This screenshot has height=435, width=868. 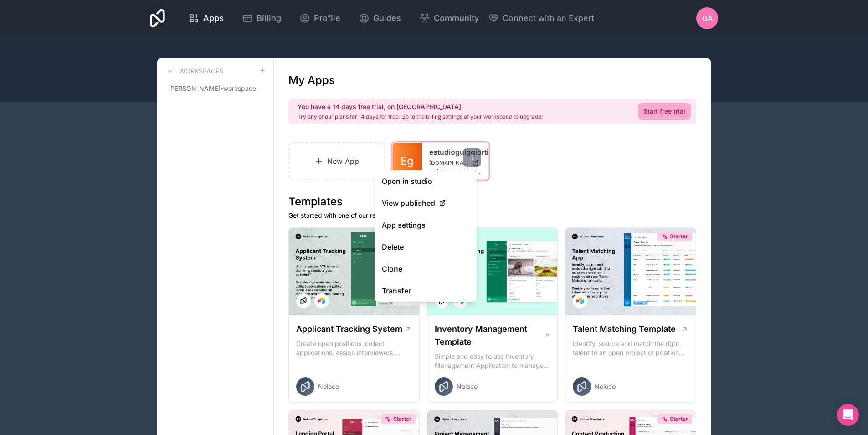 What do you see at coordinates (206, 18) in the screenshot?
I see `a: Apps` at bounding box center [206, 18].